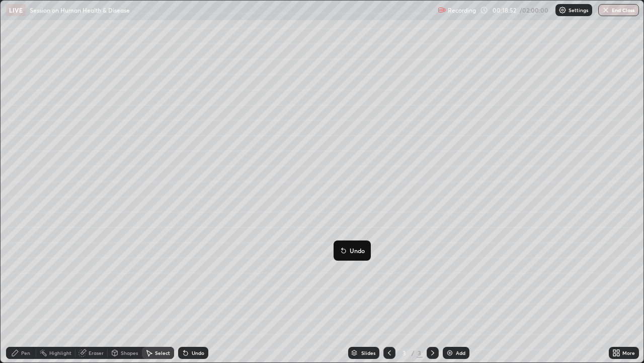  What do you see at coordinates (26, 353) in the screenshot?
I see `div: Pen` at bounding box center [26, 353].